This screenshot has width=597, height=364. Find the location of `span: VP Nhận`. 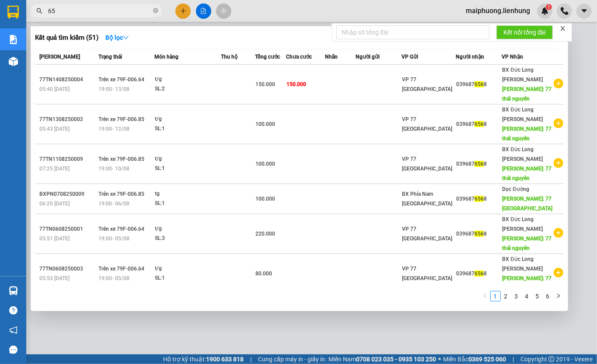

span: VP Nhận is located at coordinates (512, 57).